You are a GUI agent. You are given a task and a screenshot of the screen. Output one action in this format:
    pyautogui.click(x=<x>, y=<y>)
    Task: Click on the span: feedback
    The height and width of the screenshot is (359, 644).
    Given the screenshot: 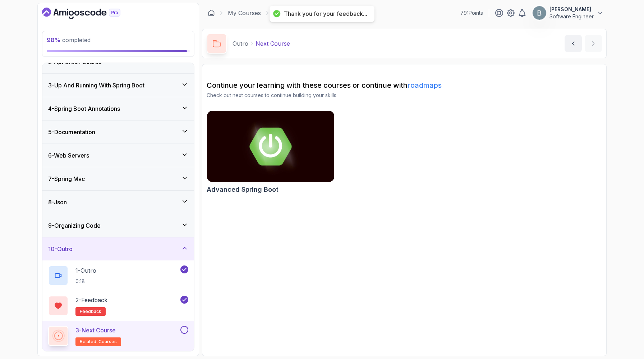 What is the action you would take?
    pyautogui.click(x=91, y=311)
    